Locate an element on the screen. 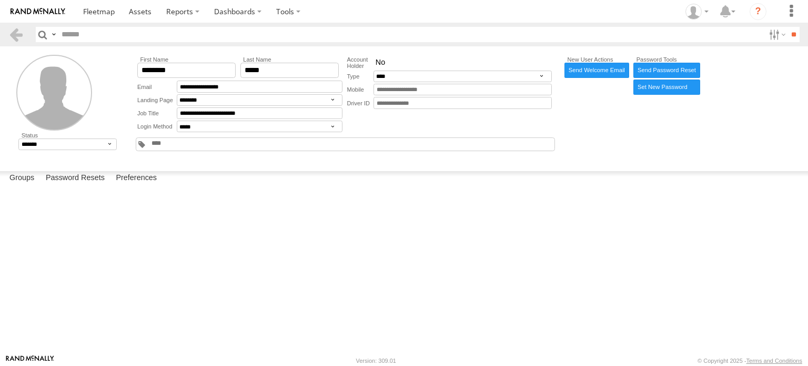 Image resolution: width=808 pixels, height=366 pixels. label: Groups is located at coordinates (22, 178).